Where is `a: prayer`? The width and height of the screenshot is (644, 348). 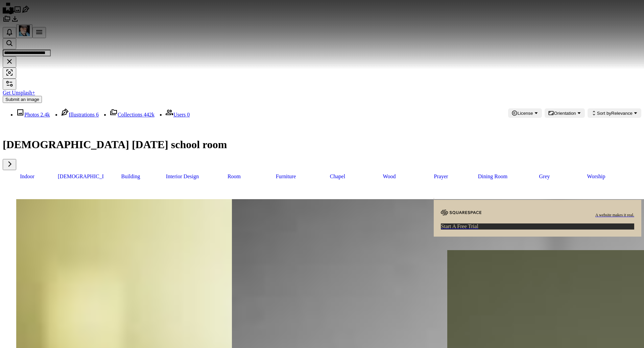
a: prayer is located at coordinates (441, 176).